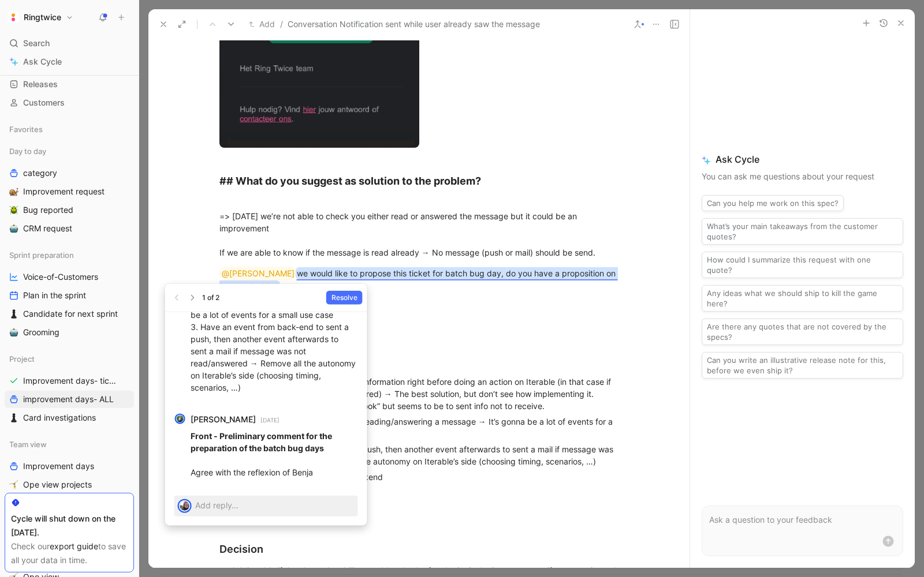 The height and width of the screenshot is (577, 924). What do you see at coordinates (344, 298) in the screenshot?
I see `span: Resolve` at bounding box center [344, 298].